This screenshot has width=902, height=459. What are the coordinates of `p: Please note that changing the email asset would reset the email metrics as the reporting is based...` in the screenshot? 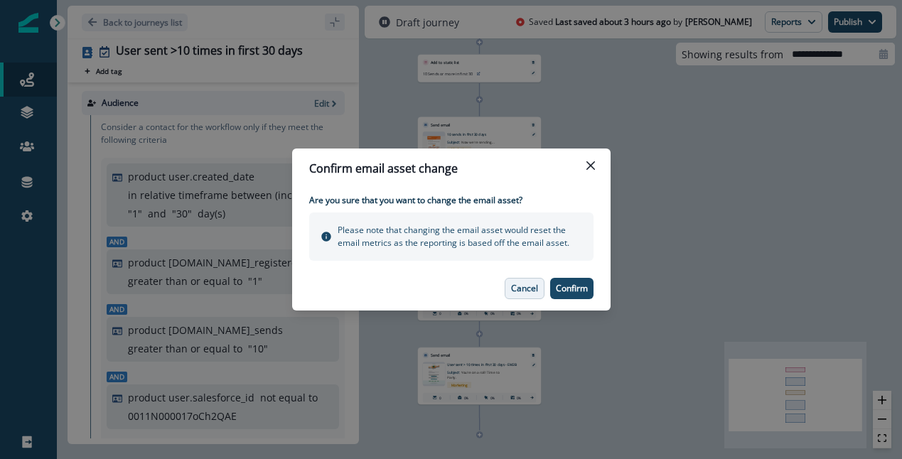 It's located at (460, 237).